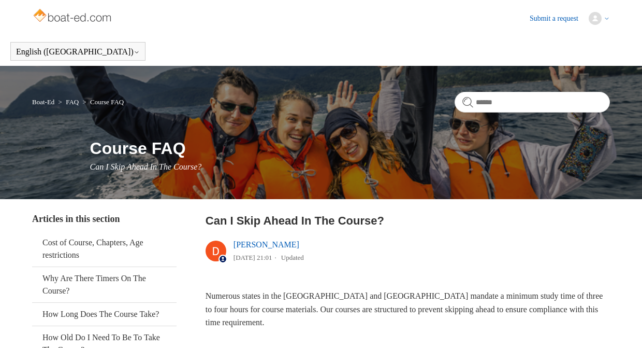 This screenshot has height=348, width=642. Describe the element at coordinates (102, 102) in the screenshot. I see `li: Course FAQ` at that location.